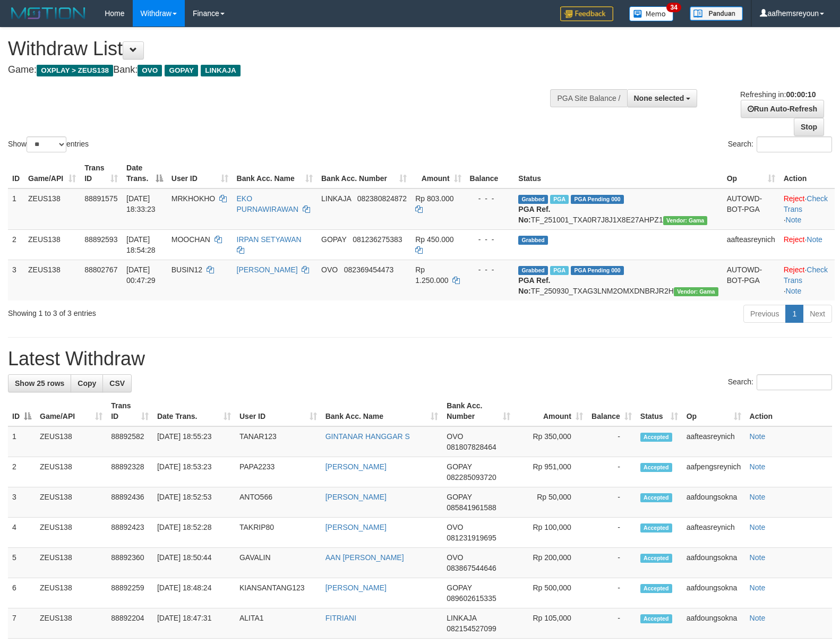 The width and height of the screenshot is (840, 644). I want to click on th: User ID: activate to sort column ascending, so click(200, 173).